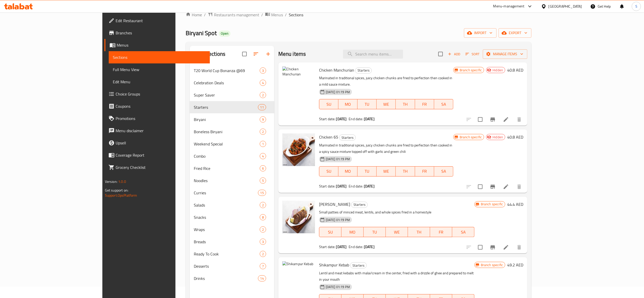  I want to click on span: Shikampur Kebab, so click(334, 265).